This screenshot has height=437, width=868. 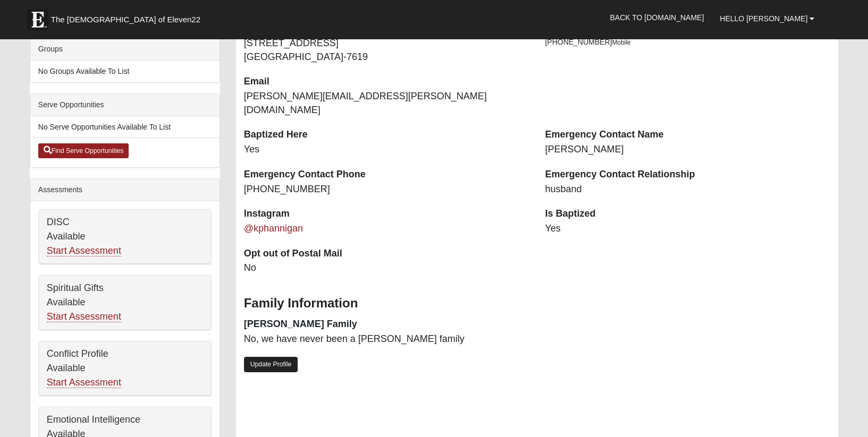 What do you see at coordinates (688, 189) in the screenshot?
I see `dd: husband` at bounding box center [688, 189].